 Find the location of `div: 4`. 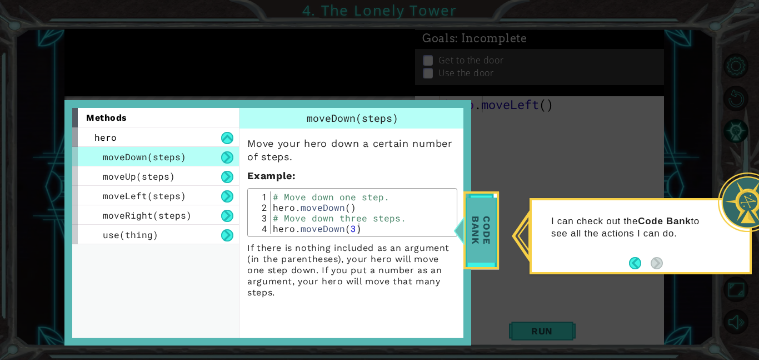

div: 4 is located at coordinates (261, 228).